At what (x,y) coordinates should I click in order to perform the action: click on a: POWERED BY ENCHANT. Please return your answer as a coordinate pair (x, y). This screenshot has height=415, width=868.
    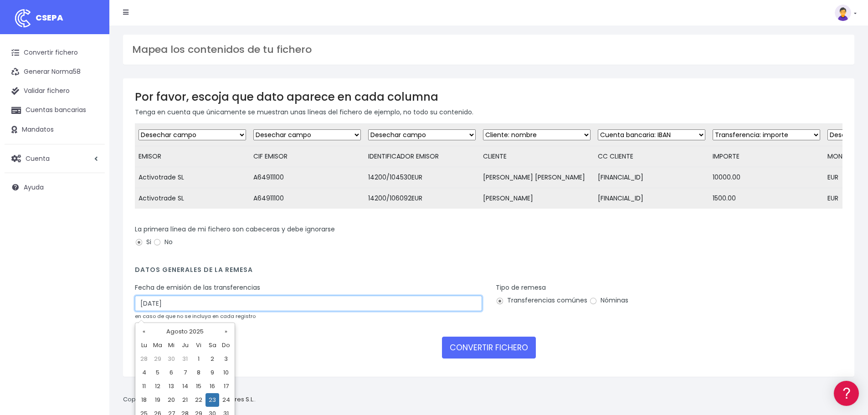
    Looking at the image, I should click on (150, 267).